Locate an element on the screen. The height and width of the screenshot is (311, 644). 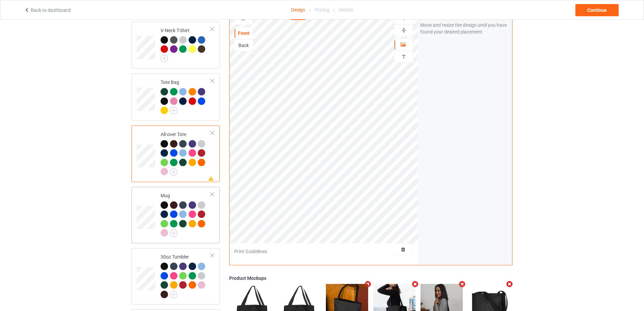
div: Print Guidelines is located at coordinates (251, 252).